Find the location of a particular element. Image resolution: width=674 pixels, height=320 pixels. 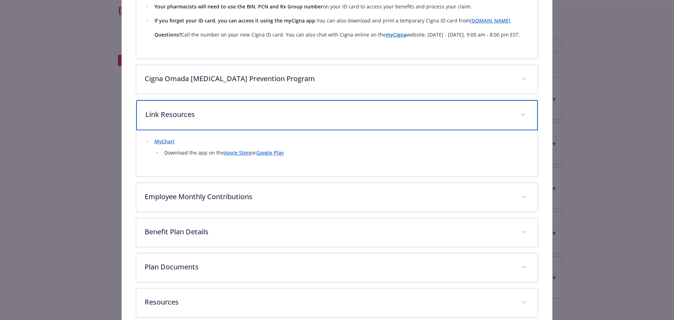

strong: Your pharmacists will need to use the BIN, PCN and Rx Group number is located at coordinates (239, 6).